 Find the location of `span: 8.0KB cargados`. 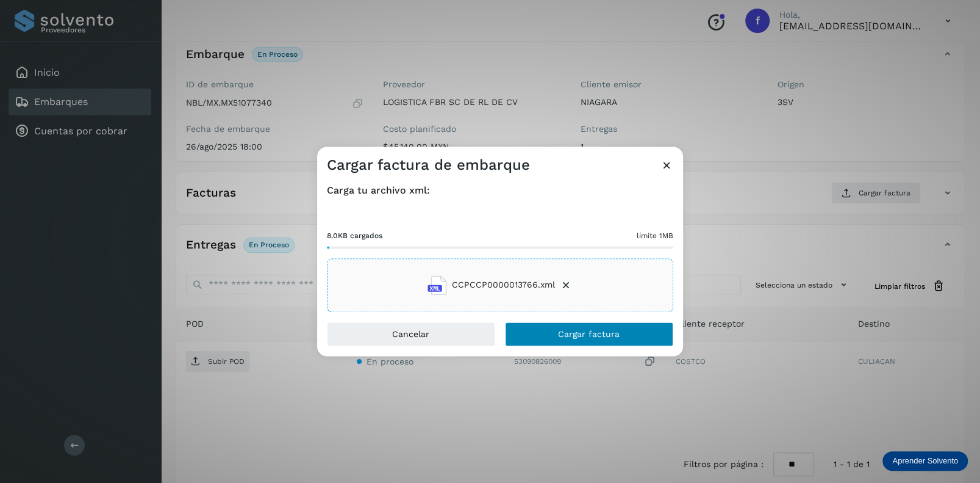

span: 8.0KB cargados is located at coordinates (354, 236).